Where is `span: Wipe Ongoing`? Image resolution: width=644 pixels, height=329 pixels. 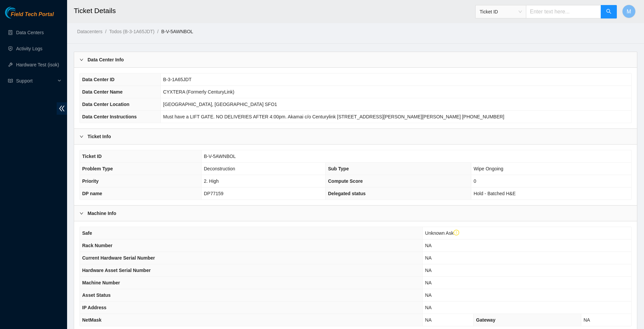 span: Wipe Ongoing is located at coordinates (489, 169).